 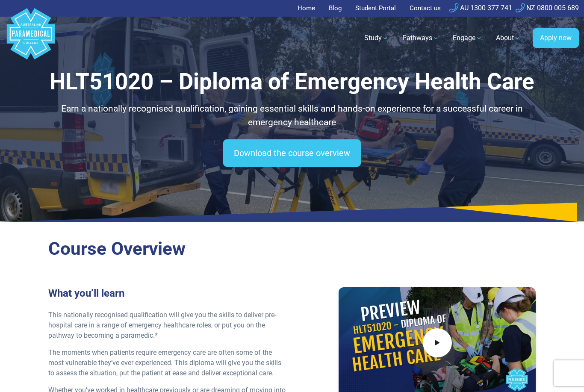 I want to click on a: Pathways, so click(x=420, y=38).